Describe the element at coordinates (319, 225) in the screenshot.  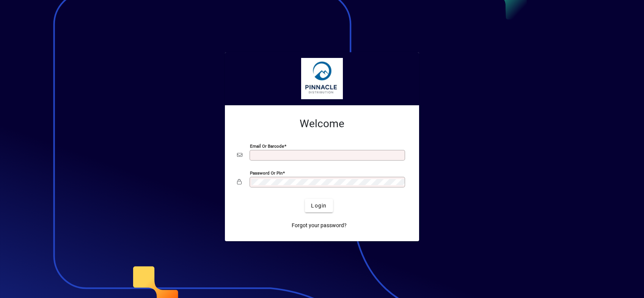
I see `span: Forgot your password?` at that location.